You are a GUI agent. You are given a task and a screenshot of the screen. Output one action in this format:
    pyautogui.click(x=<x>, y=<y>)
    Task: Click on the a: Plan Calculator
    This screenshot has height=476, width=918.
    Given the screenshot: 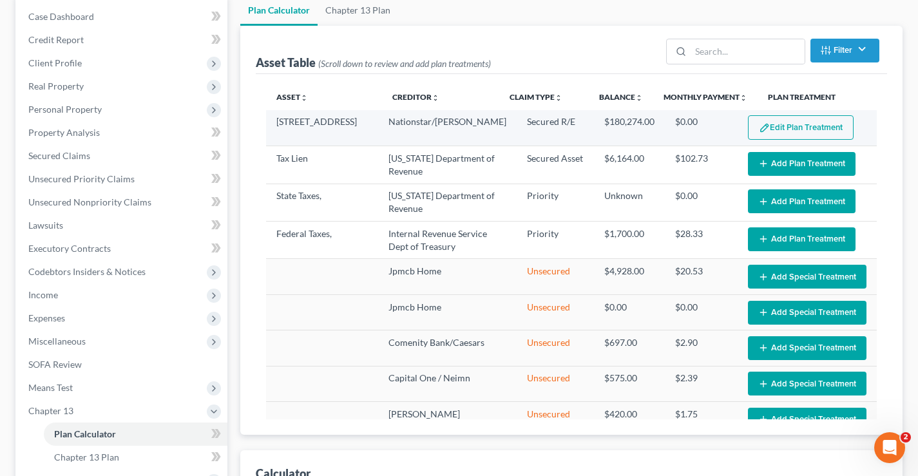 What is the action you would take?
    pyautogui.click(x=135, y=434)
    